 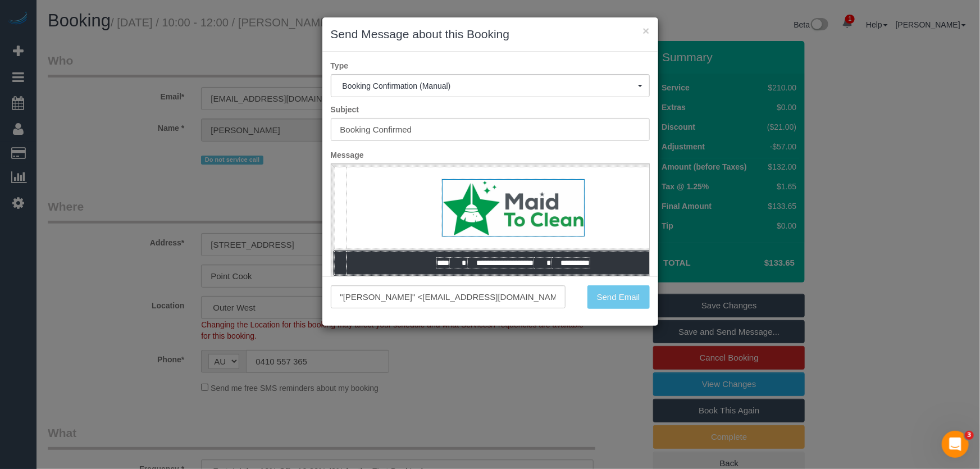 What do you see at coordinates (970, 435) in the screenshot?
I see `span: 3` at bounding box center [970, 435].